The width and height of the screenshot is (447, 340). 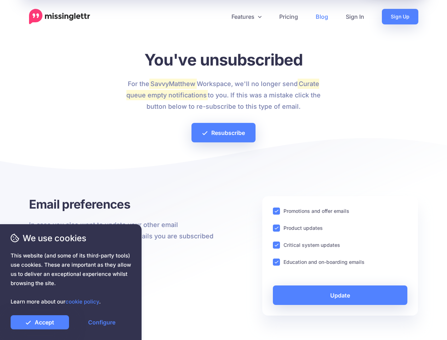 I want to click on mark: SavvyMatthew, so click(x=173, y=84).